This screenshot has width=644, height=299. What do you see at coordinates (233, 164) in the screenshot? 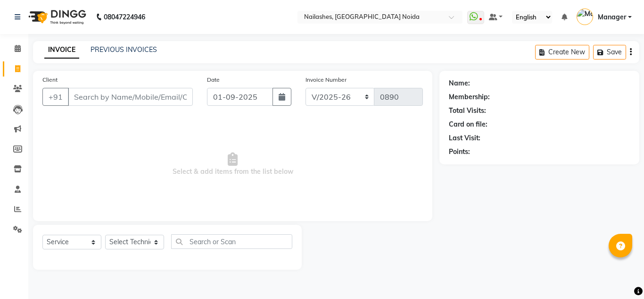
I see `span: Select & add items from the list below` at bounding box center [233, 164].